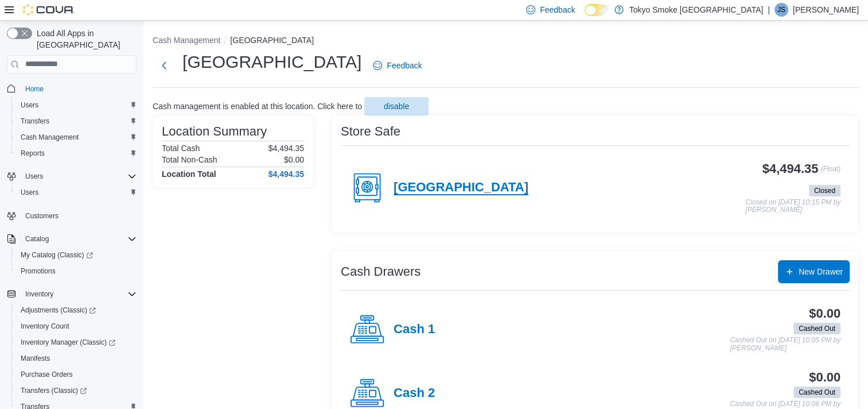  What do you see at coordinates (214, 132) in the screenshot?
I see `h3: Location Summary` at bounding box center [214, 132].